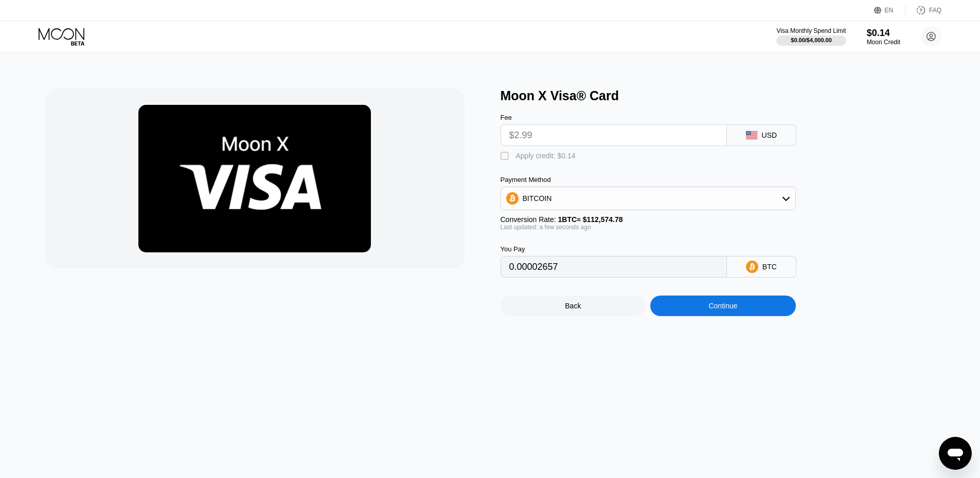 The height and width of the screenshot is (478, 980). What do you see at coordinates (811, 31) in the screenshot?
I see `div: Visa Monthly Spend Limit` at bounding box center [811, 31].